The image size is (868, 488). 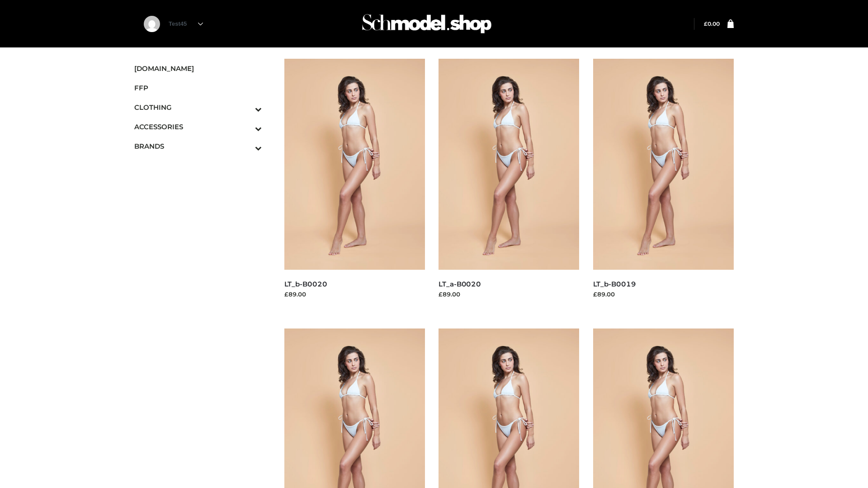 I want to click on span: FFP, so click(x=198, y=87).